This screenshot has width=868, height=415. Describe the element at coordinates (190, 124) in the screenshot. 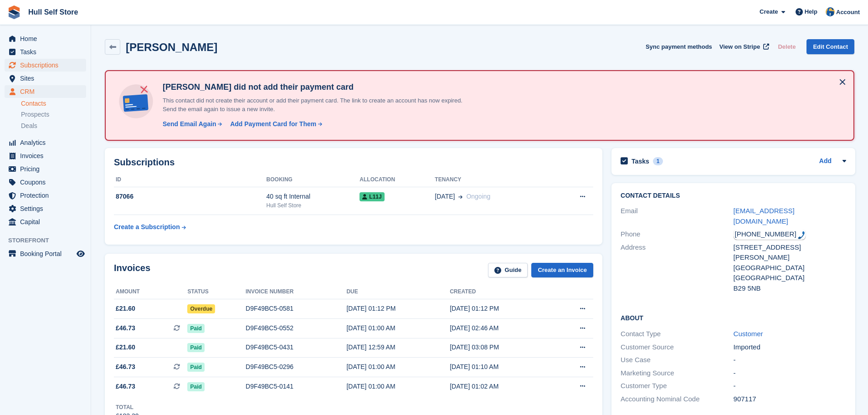

I see `div: Send Email Again` at that location.